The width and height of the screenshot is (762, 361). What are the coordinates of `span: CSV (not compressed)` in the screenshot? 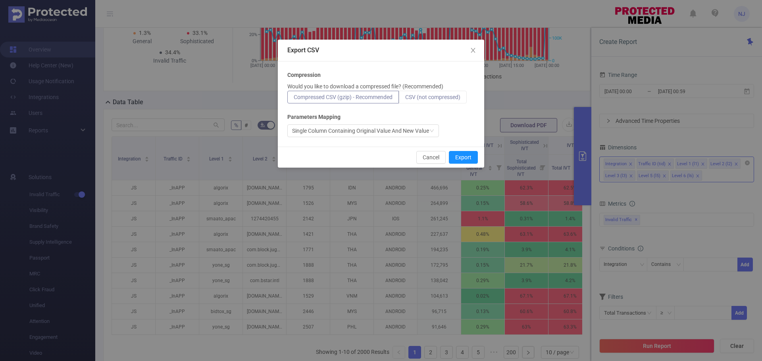 It's located at (433, 97).